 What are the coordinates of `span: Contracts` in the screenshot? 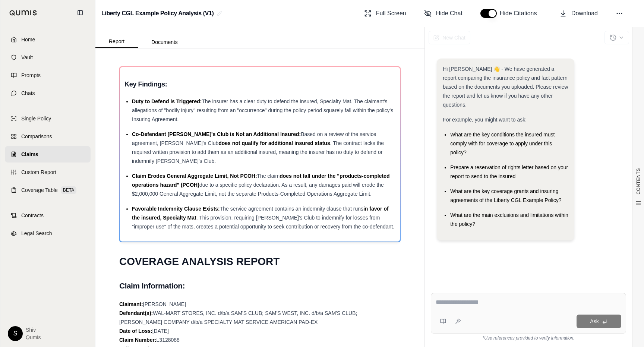 It's located at (32, 216).